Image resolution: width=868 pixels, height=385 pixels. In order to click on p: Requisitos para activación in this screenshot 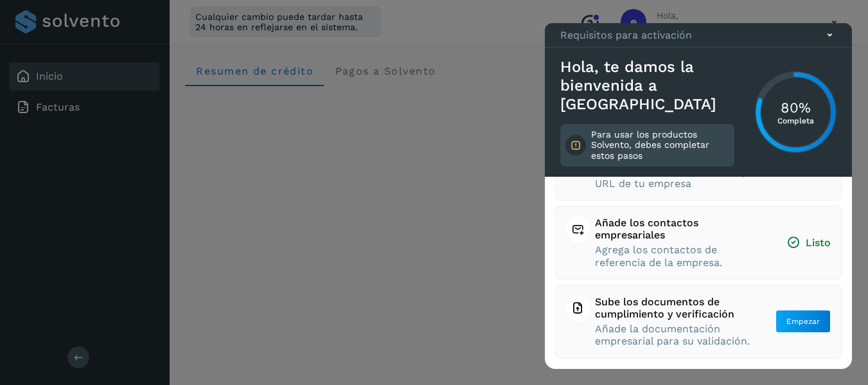, I will do `click(625, 35)`.